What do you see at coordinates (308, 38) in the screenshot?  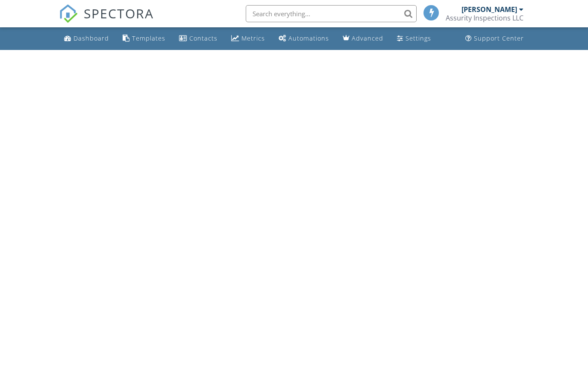 I see `div: Automations` at bounding box center [308, 38].